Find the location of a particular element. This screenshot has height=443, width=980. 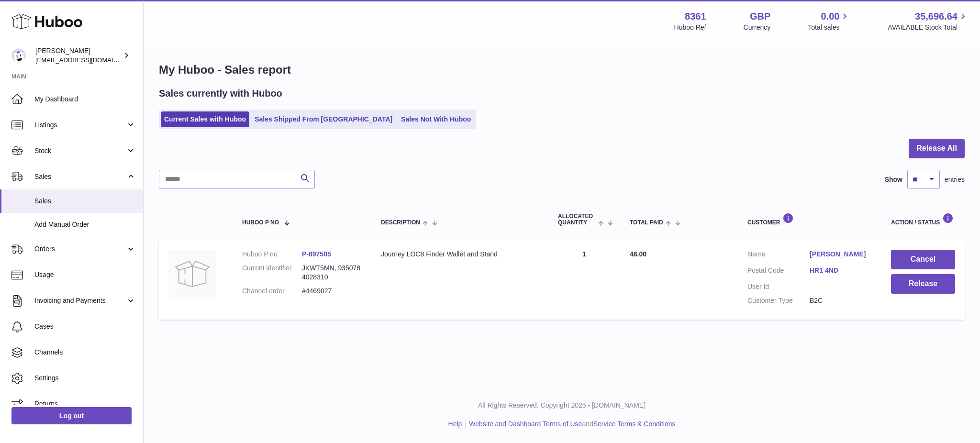

span: Settings is located at coordinates (85, 378).